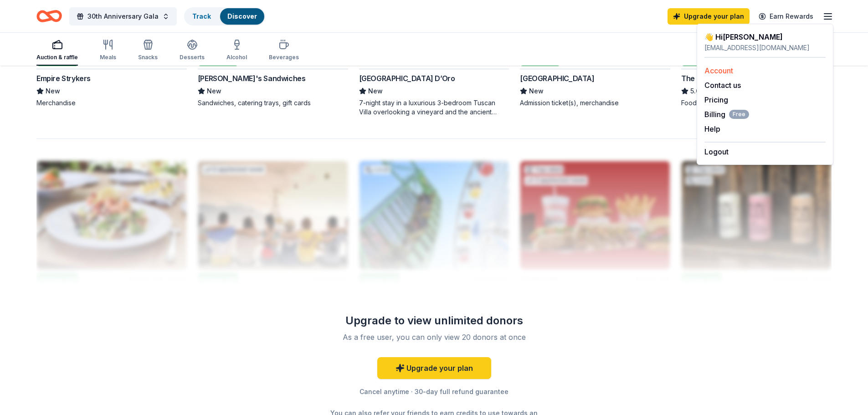  Describe the element at coordinates (757, 103) in the screenshot. I see `div: Food, gift certificate(s)` at that location.